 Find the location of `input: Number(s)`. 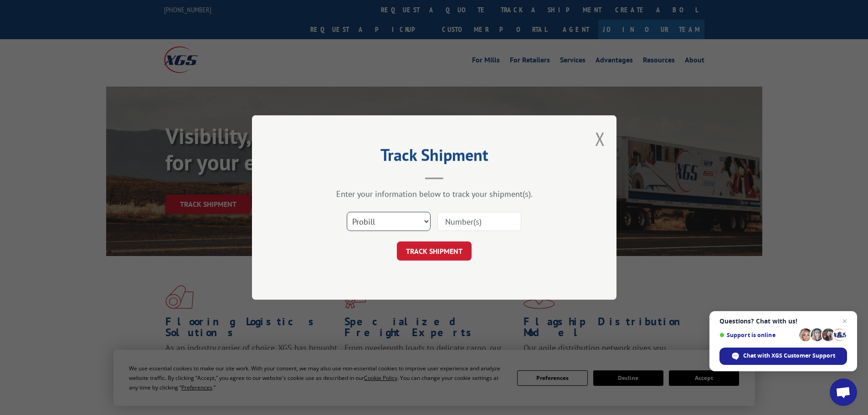

input: Number(s) is located at coordinates (479, 222).